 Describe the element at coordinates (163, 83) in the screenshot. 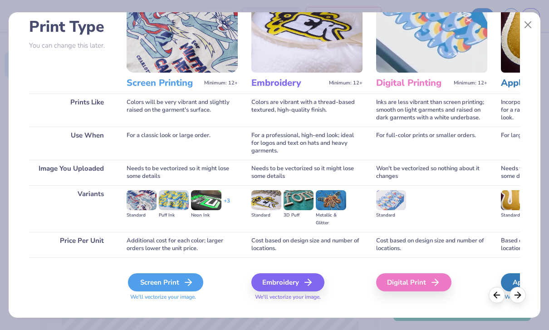

I see `h3: Screen Printing` at that location.